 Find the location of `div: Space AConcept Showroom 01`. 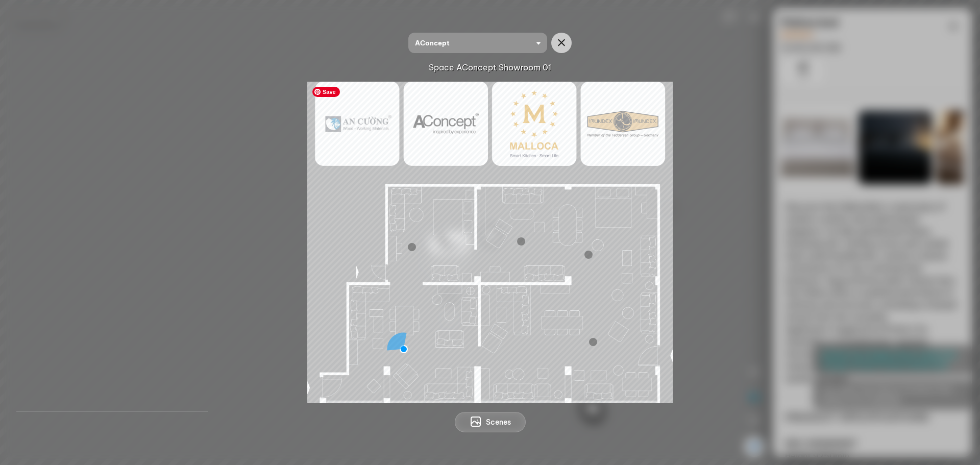

div: Space AConcept Showroom 01 is located at coordinates (490, 67).